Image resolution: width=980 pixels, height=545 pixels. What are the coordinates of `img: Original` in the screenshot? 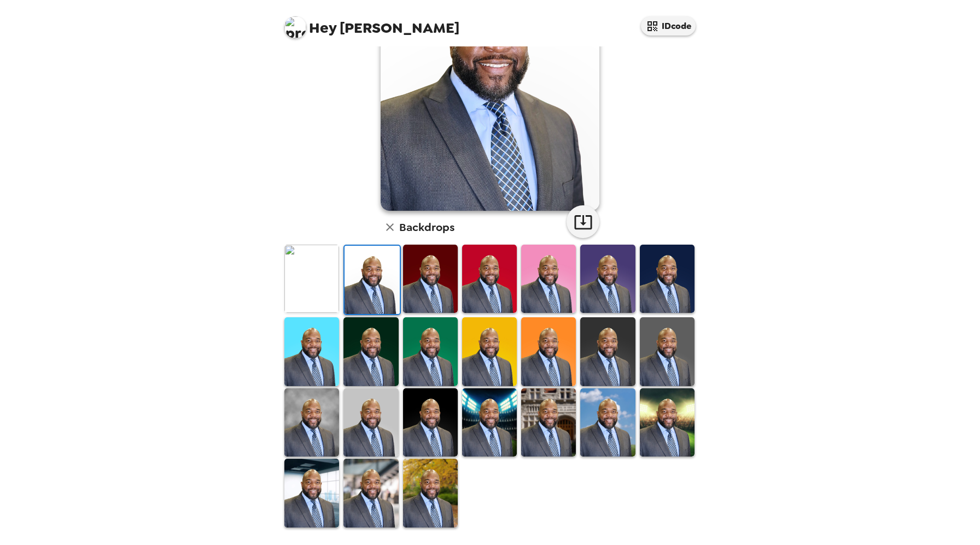 It's located at (312, 278).